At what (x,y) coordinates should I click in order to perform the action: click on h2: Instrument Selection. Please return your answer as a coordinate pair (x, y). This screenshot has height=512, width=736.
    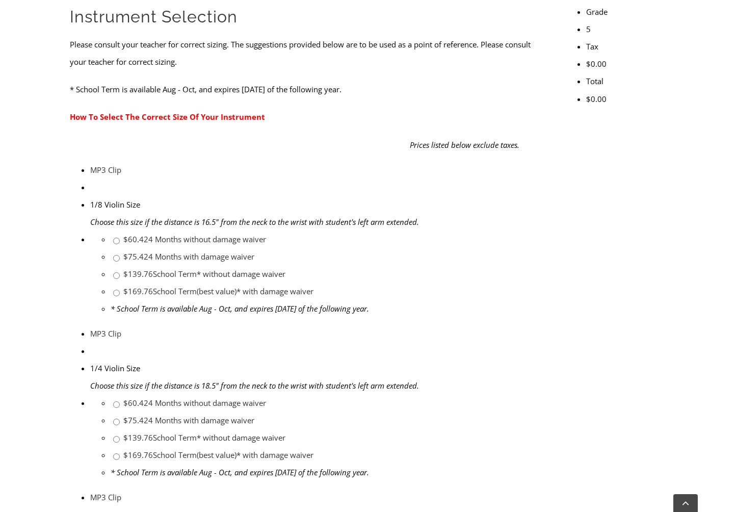
    Looking at the image, I should click on (306, 17).